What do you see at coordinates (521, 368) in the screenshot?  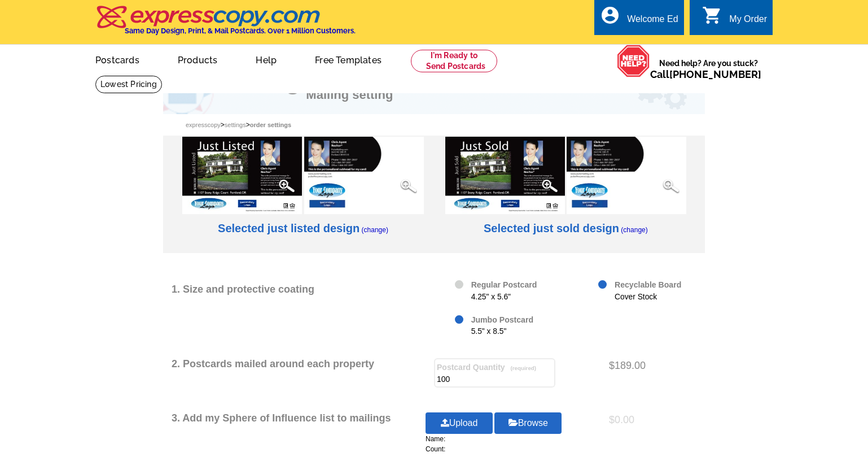 I see `span: (required)` at bounding box center [521, 368].